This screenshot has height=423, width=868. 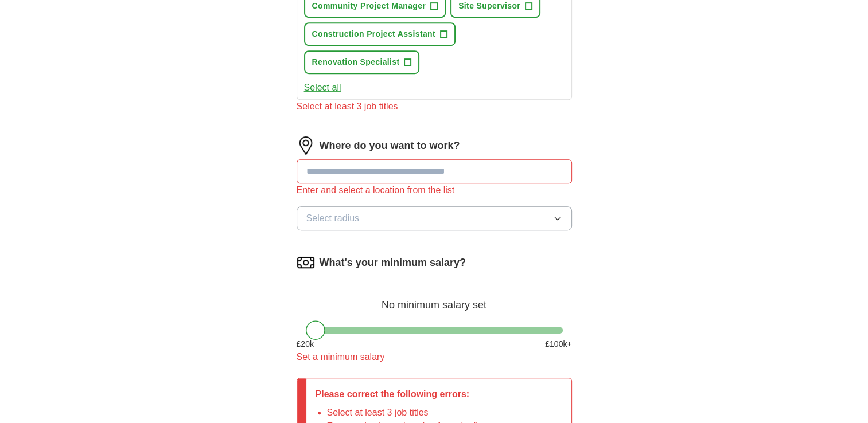 What do you see at coordinates (558, 344) in the screenshot?
I see `span: £ 100 k+` at bounding box center [558, 344].